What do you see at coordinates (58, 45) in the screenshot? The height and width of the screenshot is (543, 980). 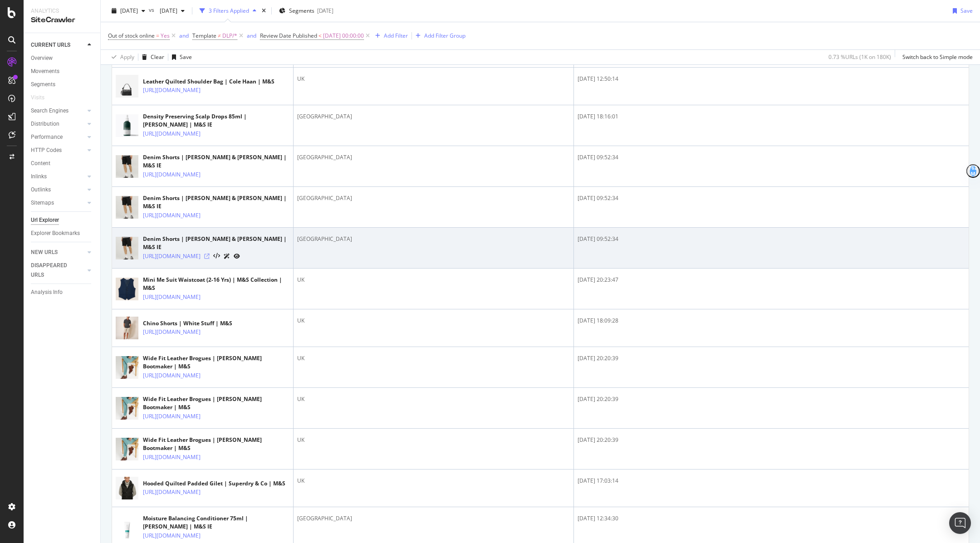 I see `a: CURRENT URLS` at bounding box center [58, 45].